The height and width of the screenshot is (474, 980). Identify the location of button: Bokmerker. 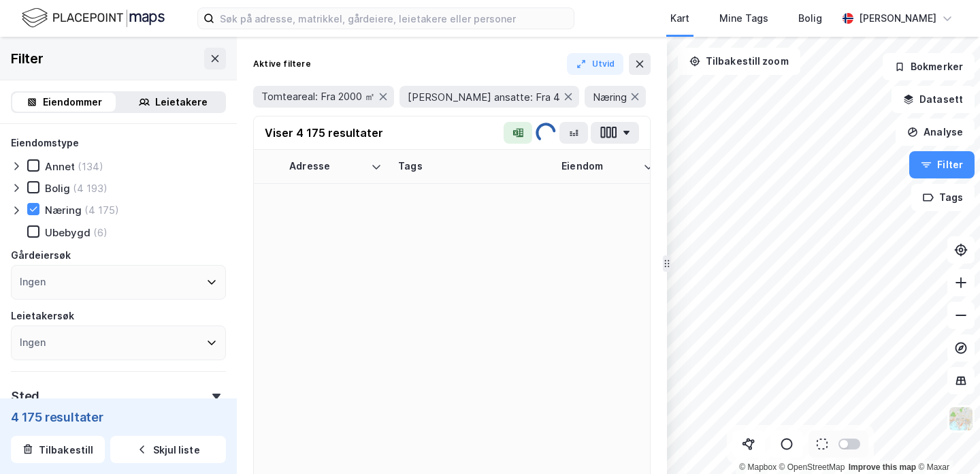
(929, 67).